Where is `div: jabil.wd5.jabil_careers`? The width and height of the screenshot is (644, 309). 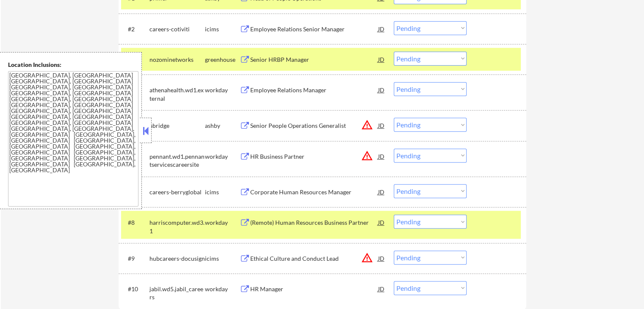
div: jabil.wd5.jabil_careers is located at coordinates (177, 293).